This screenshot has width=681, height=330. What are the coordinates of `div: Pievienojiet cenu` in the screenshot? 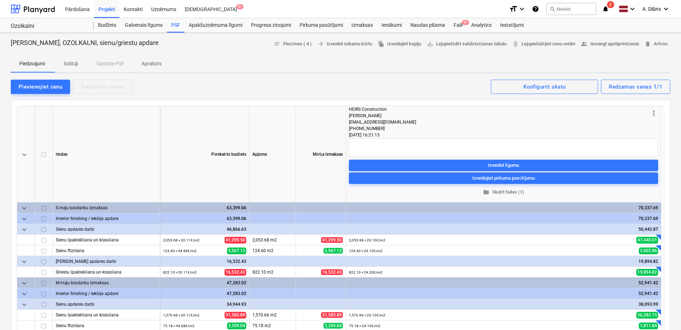 It's located at (40, 87).